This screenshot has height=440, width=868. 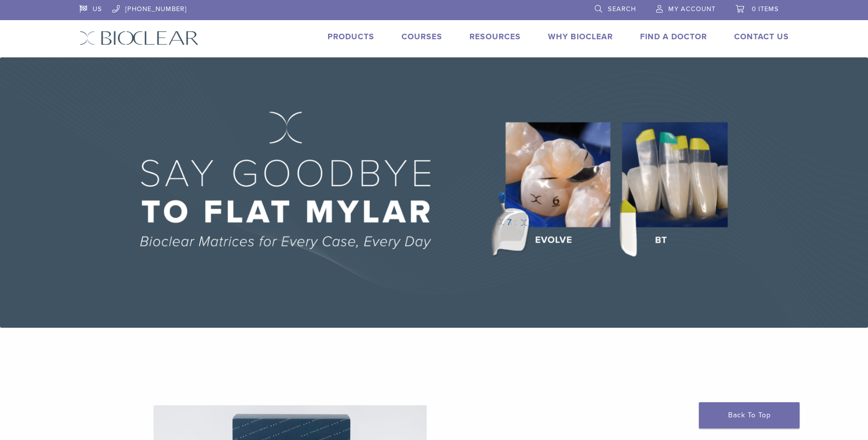 I want to click on img: Bioclear, so click(x=139, y=38).